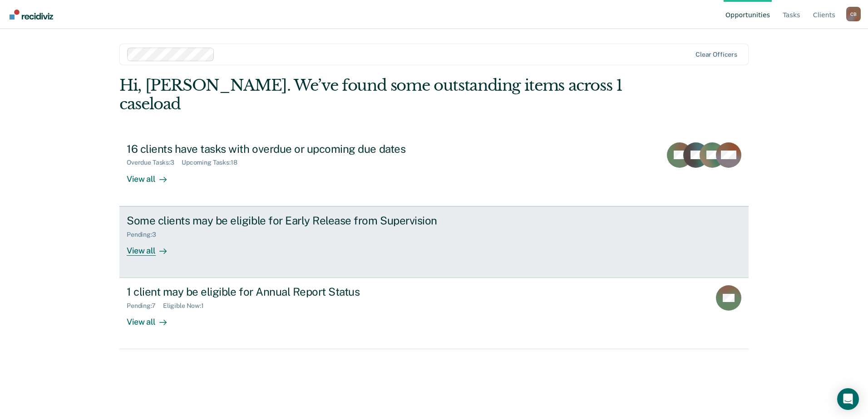  What do you see at coordinates (145, 235) in the screenshot?
I see `div: Pending : 3` at bounding box center [145, 235].